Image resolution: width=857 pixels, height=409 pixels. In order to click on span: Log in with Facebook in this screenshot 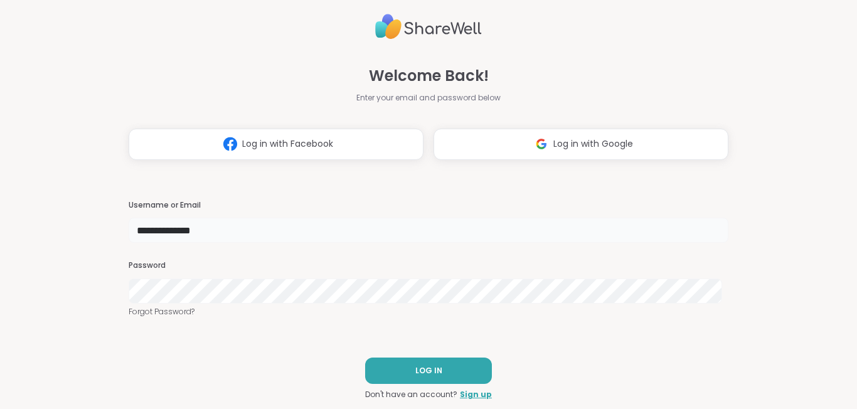, I will do `click(287, 144)`.